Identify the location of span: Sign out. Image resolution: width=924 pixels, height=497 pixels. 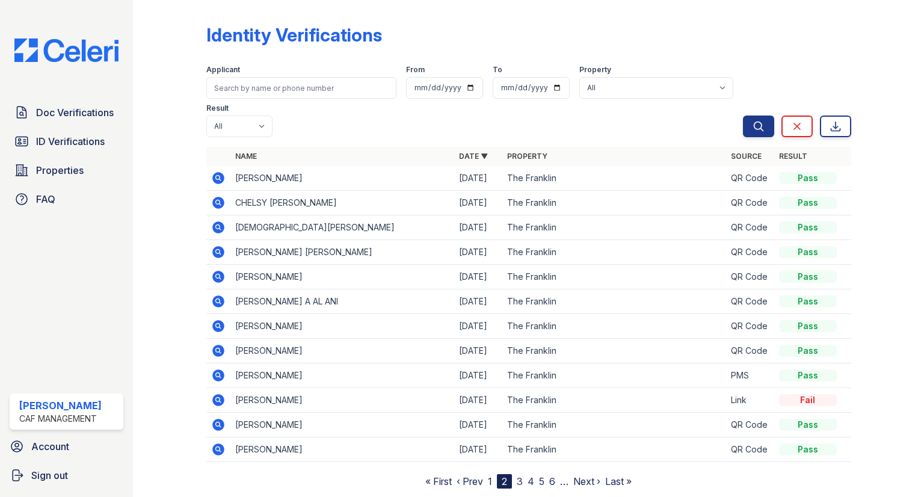
(49, 475).